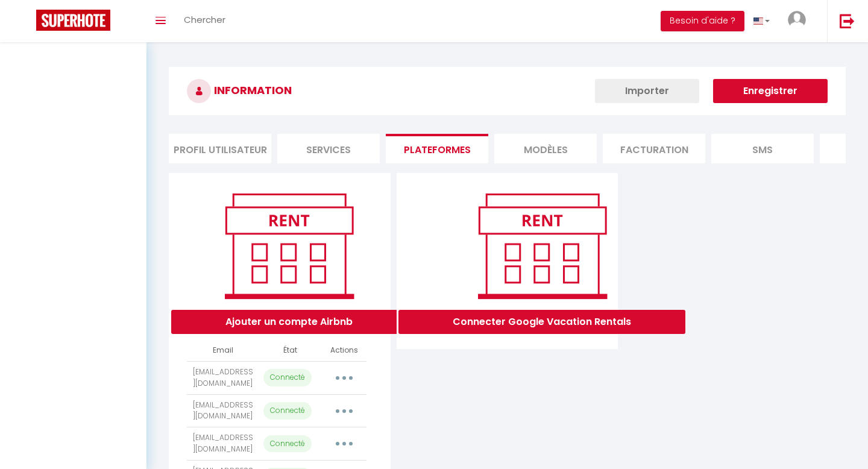 The height and width of the screenshot is (469, 868). What do you see at coordinates (329, 148) in the screenshot?
I see `li: Services` at bounding box center [329, 148].